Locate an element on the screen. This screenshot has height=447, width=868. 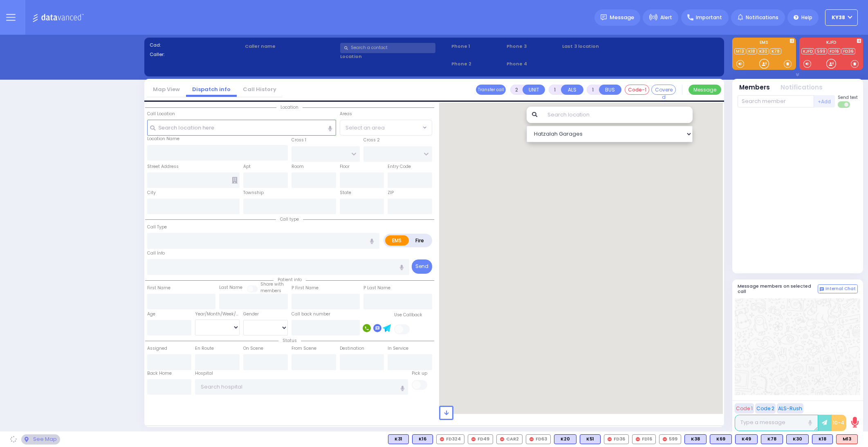
span: Select an area is located at coordinates (365, 128).